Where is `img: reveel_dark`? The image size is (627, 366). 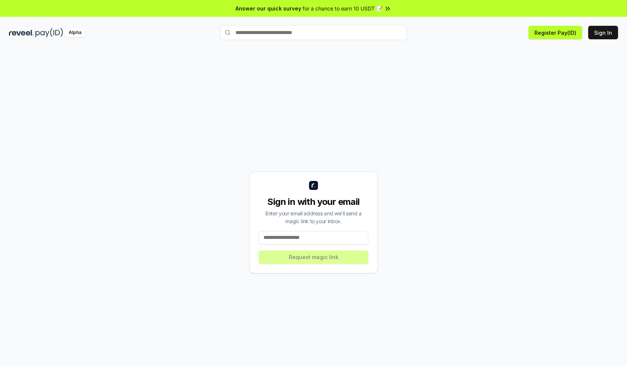
img: reveel_dark is located at coordinates (21, 32).